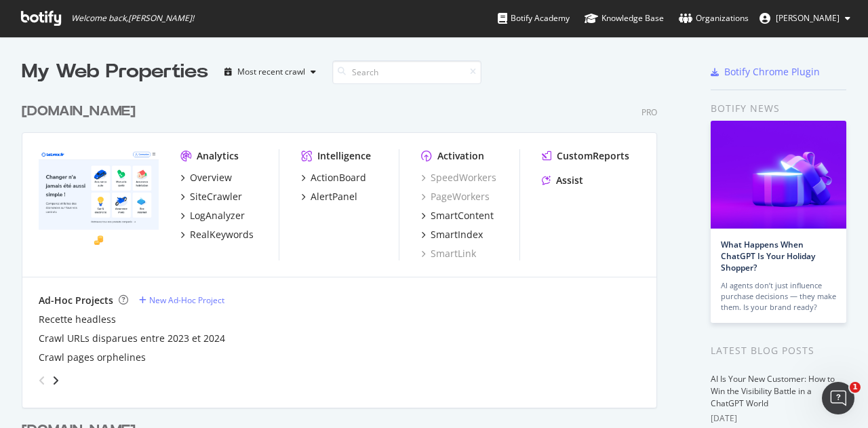 The height and width of the screenshot is (428, 868). Describe the element at coordinates (456, 235) in the screenshot. I see `div: SmartIndex` at that location.